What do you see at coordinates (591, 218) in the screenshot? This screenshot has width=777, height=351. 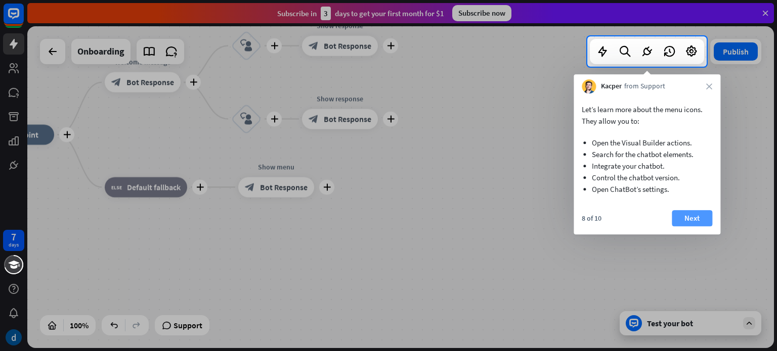 I see `div: 8 of 10` at bounding box center [591, 218].